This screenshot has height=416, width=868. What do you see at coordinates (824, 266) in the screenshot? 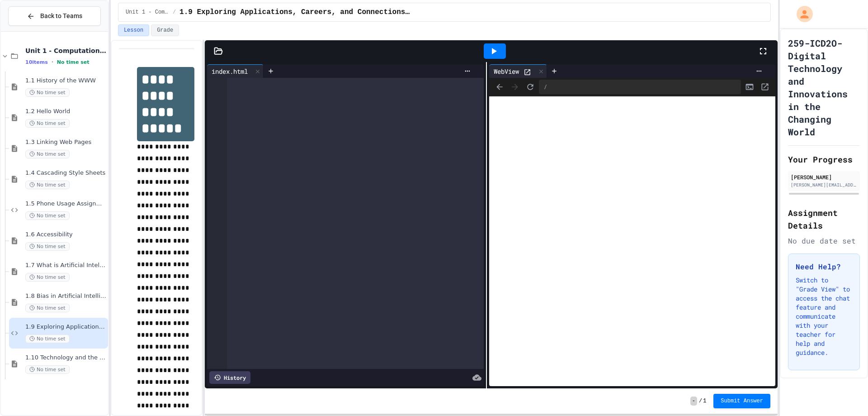
I see `h3: Need Help?` at bounding box center [824, 266].